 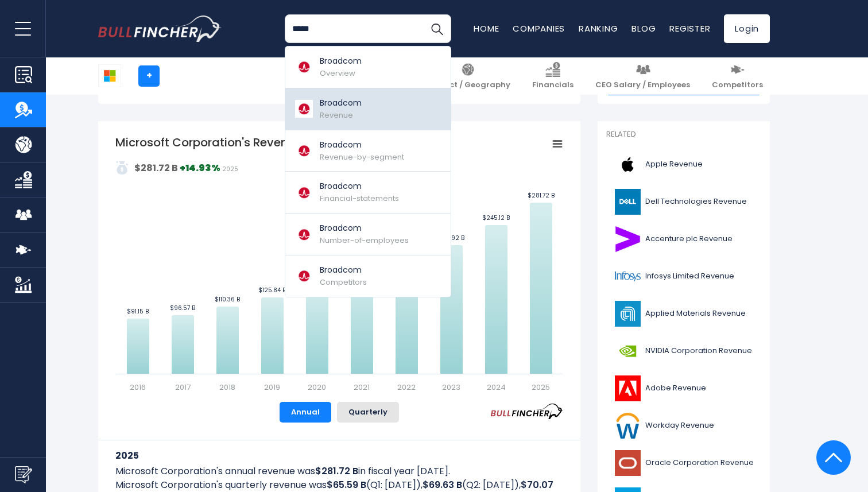 What do you see at coordinates (160, 29) in the screenshot?
I see `a: Go to homepage` at bounding box center [160, 29].